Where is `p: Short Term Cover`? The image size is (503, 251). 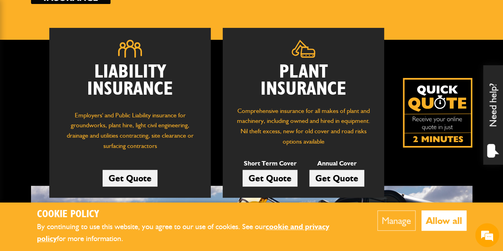 p: Short Term Cover is located at coordinates (270, 163).